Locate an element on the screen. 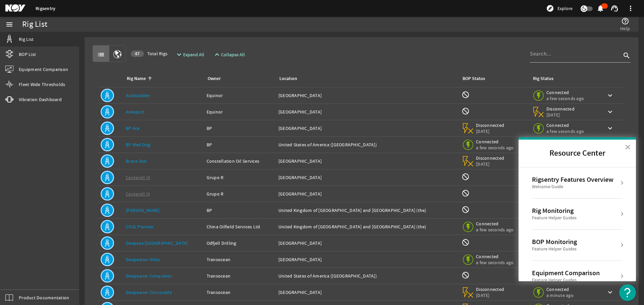  span: Total Rigs is located at coordinates (149, 54).